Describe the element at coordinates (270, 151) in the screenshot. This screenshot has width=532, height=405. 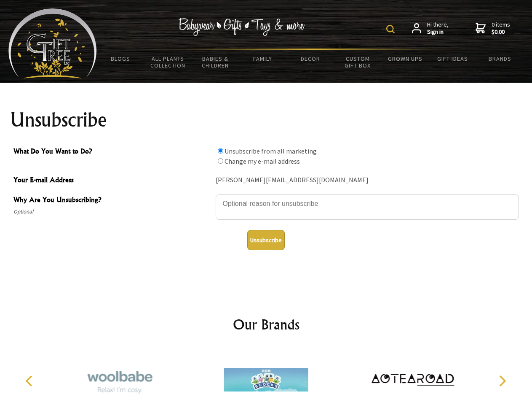
I see `label: Unsubscribe from all marketing` at that location.